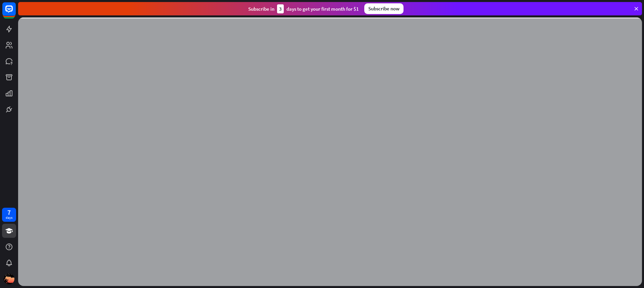  I want to click on div: Subscribe now, so click(383, 8).